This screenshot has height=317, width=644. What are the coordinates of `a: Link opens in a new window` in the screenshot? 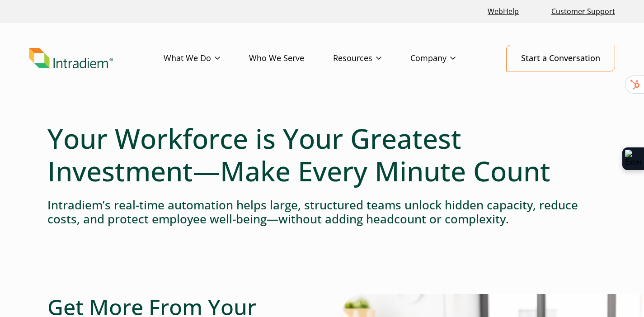 It's located at (503, 11).